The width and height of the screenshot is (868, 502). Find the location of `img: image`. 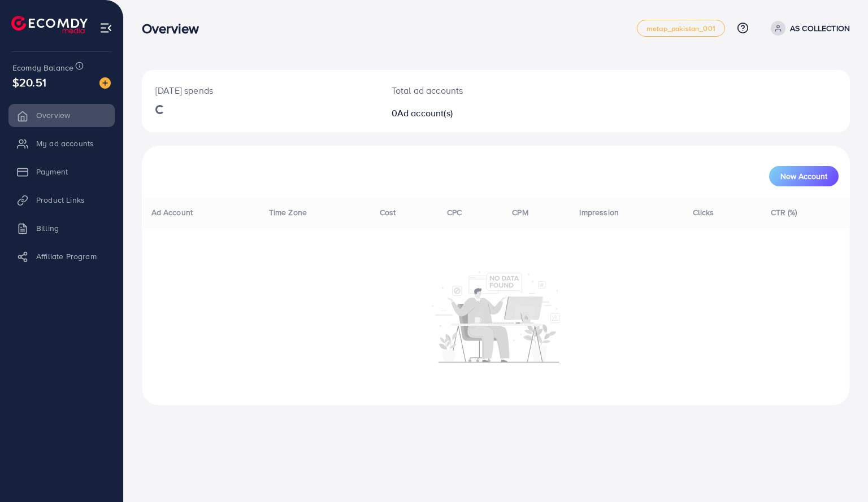

img: image is located at coordinates (105, 83).